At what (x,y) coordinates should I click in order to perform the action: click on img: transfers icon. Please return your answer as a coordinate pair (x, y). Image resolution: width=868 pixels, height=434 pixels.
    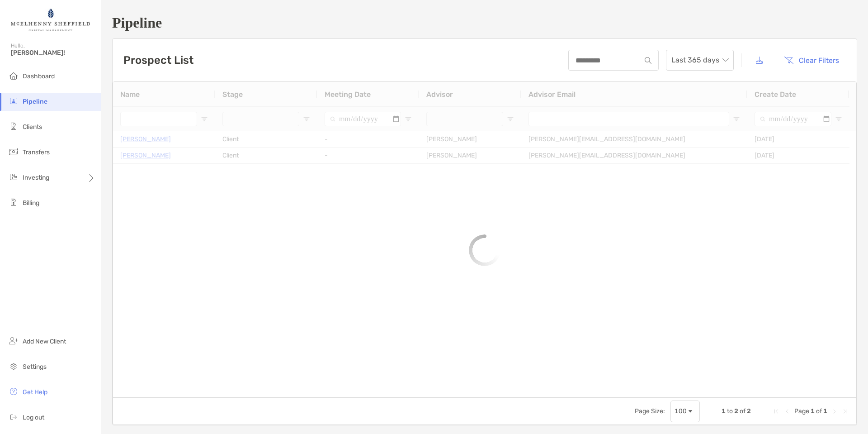
    Looking at the image, I should click on (14, 152).